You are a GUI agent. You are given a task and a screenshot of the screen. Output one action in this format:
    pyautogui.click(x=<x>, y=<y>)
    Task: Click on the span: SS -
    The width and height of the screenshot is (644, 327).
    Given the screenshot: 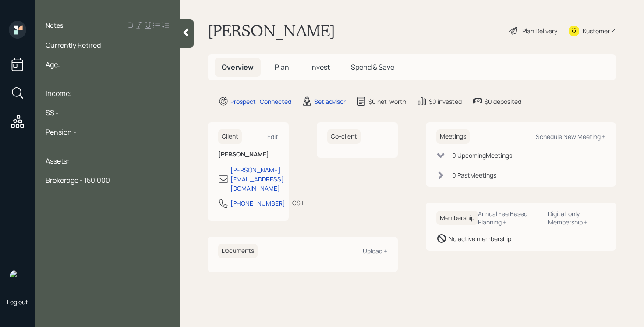 What is the action you would take?
    pyautogui.click(x=52, y=113)
    